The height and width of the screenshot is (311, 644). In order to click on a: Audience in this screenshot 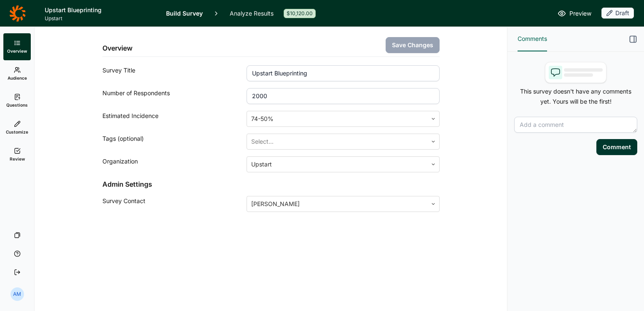, I will do `click(17, 74)`.